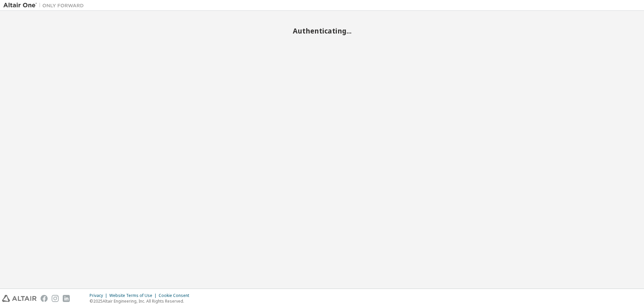 Image resolution: width=644 pixels, height=308 pixels. What do you see at coordinates (44, 298) in the screenshot?
I see `img: facebook.svg` at bounding box center [44, 298].